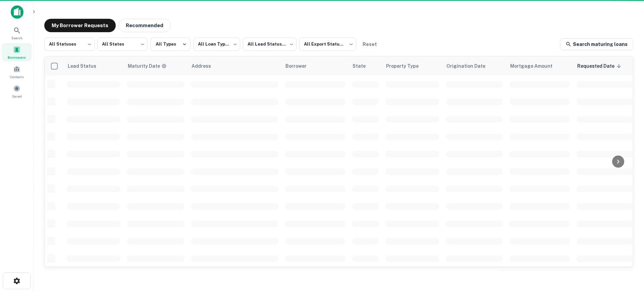 The height and width of the screenshot is (292, 644). I want to click on div: Contacts, so click(17, 72).